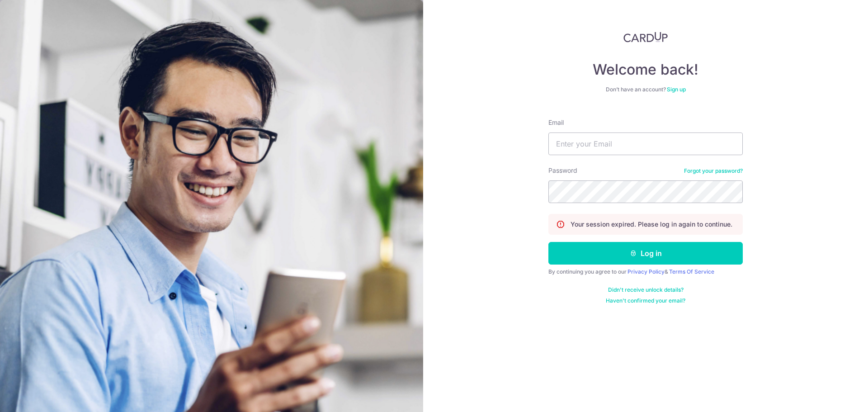 The image size is (868, 412). Describe the element at coordinates (563, 171) in the screenshot. I see `label: Password` at that location.